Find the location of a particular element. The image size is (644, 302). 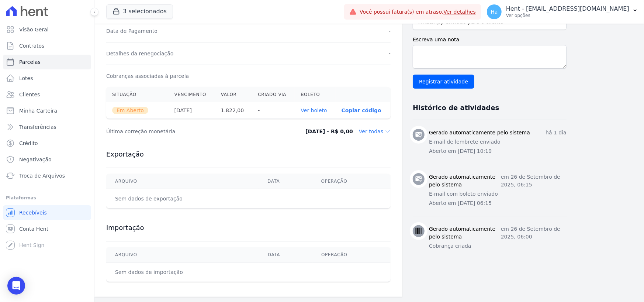

div: Plataformas is located at coordinates (47, 198).